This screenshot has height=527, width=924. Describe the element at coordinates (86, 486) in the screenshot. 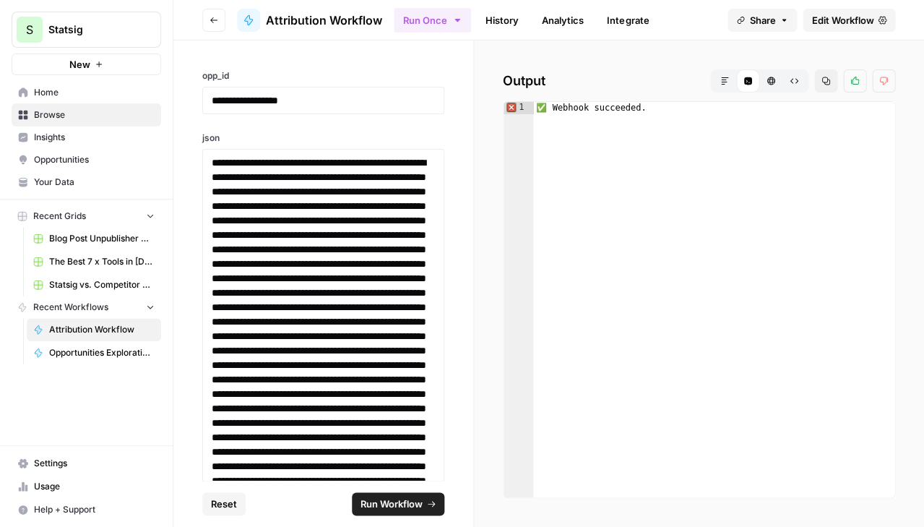

I see `a: Usage` at that location.